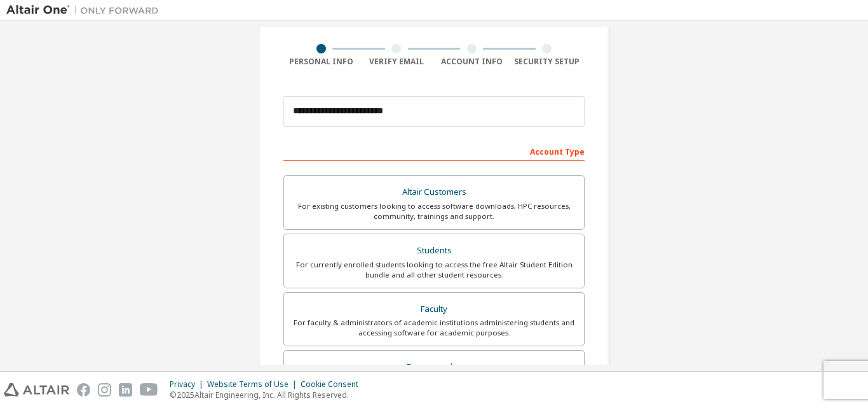 Image resolution: width=868 pixels, height=408 pixels. Describe the element at coordinates (188, 384) in the screenshot. I see `div: Privacy` at that location.